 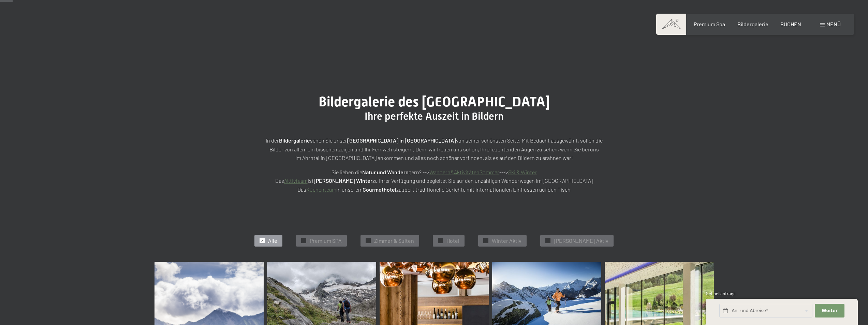 What do you see at coordinates (385, 172) in the screenshot?
I see `strong: Natur und Wandern` at bounding box center [385, 172].